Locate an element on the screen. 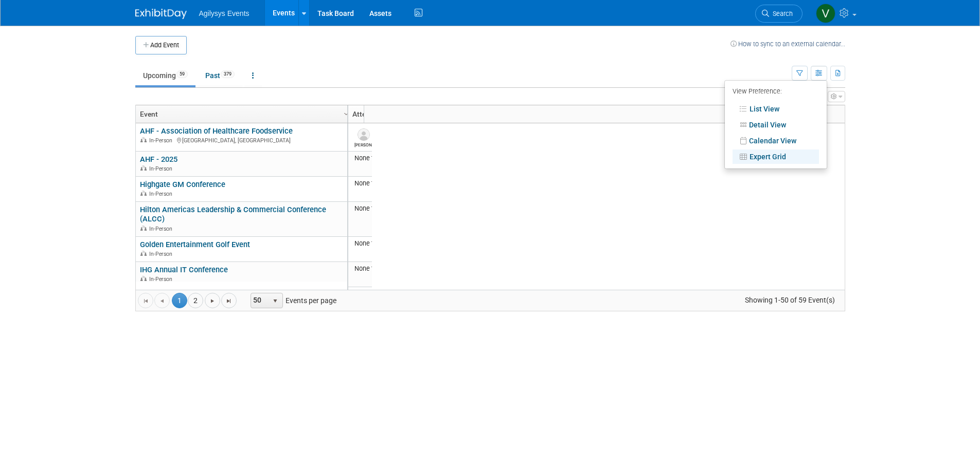 This screenshot has height=468, width=980. a: Go to the last page is located at coordinates (229, 301).